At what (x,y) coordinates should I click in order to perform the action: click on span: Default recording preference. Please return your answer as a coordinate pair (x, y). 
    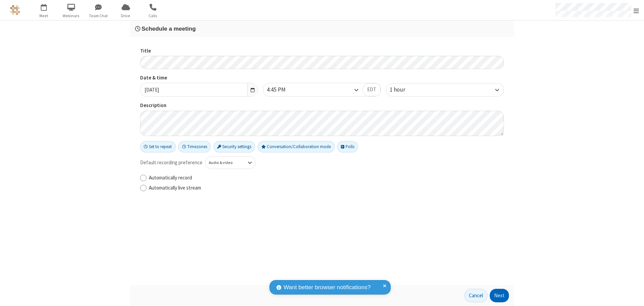
    Looking at the image, I should click on (171, 163).